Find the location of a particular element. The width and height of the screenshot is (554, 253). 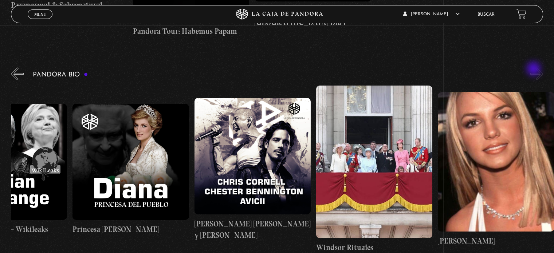

span: Menu is located at coordinates (40, 14).